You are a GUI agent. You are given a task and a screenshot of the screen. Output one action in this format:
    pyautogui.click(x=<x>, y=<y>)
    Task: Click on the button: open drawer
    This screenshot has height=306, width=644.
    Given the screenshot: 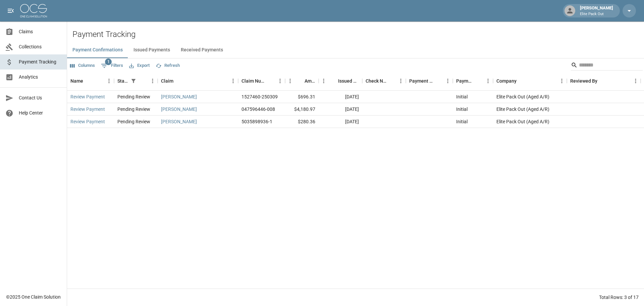 What is the action you would take?
    pyautogui.click(x=11, y=11)
    